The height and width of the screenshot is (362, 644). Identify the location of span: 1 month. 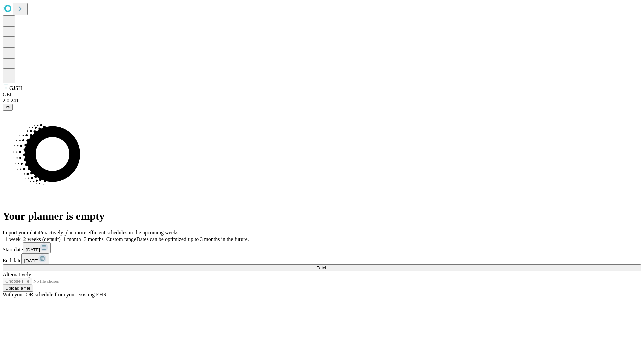
(72, 239).